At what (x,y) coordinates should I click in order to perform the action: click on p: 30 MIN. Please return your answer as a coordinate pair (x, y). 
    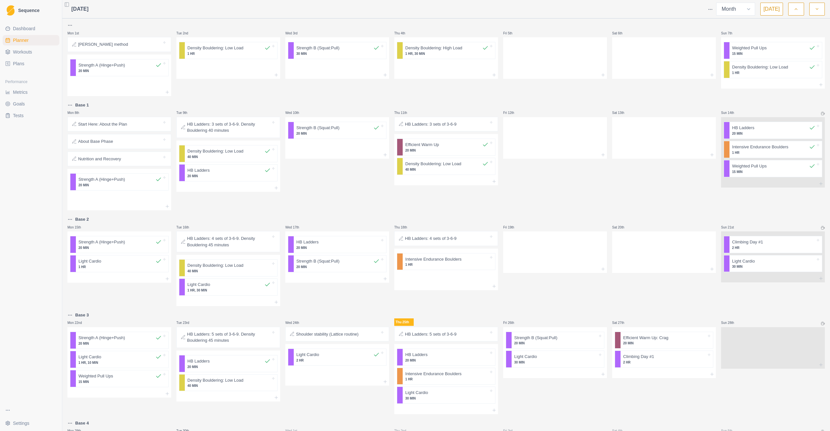
    Looking at the image, I should click on (774, 266).